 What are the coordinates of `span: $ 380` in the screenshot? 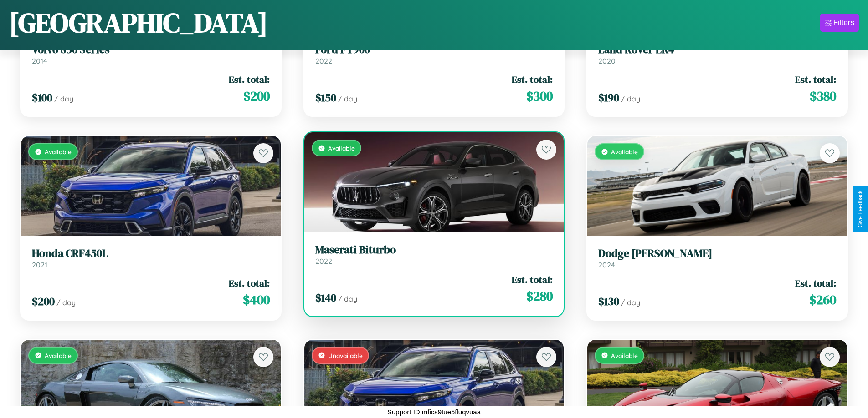 It's located at (823, 96).